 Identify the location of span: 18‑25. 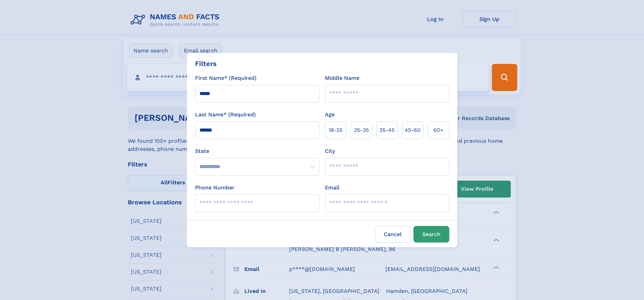
(335, 130).